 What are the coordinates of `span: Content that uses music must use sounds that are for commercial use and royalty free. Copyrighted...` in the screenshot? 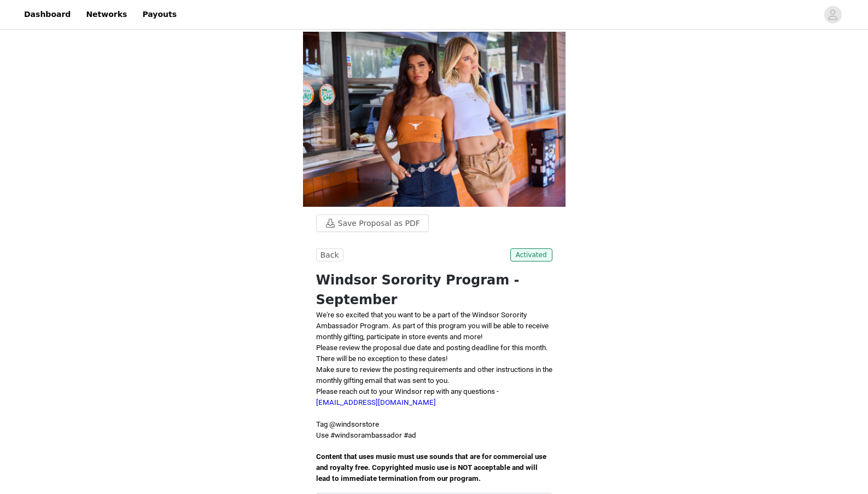 It's located at (432, 468).